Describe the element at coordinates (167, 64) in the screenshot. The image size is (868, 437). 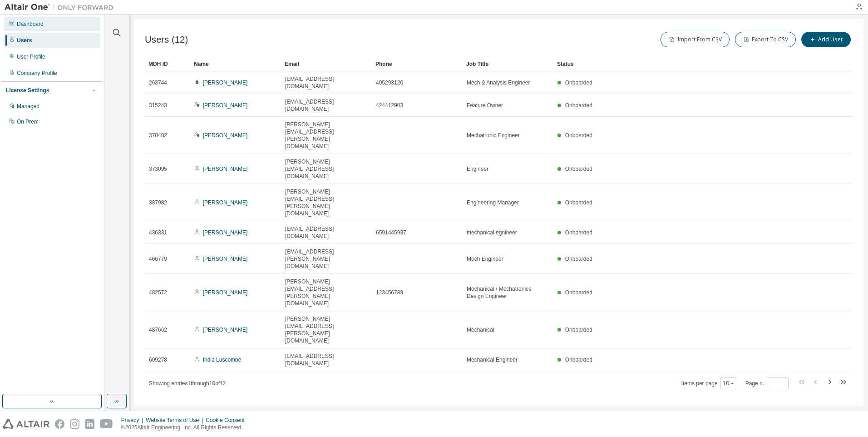
I see `div: MDH ID` at that location.